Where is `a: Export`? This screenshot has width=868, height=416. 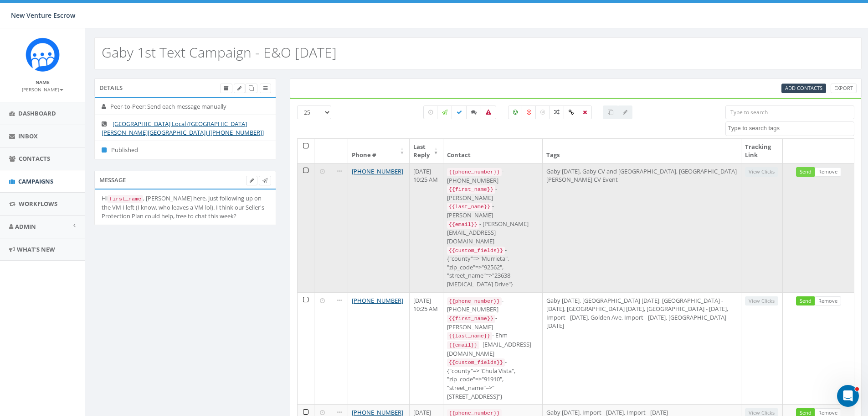 a: Export is located at coordinates (844, 88).